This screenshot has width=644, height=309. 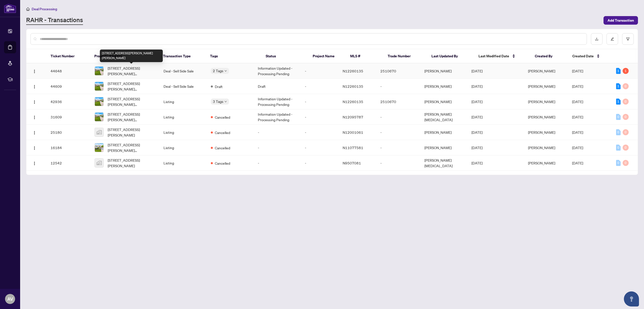 I want to click on th: Tags, so click(x=234, y=56).